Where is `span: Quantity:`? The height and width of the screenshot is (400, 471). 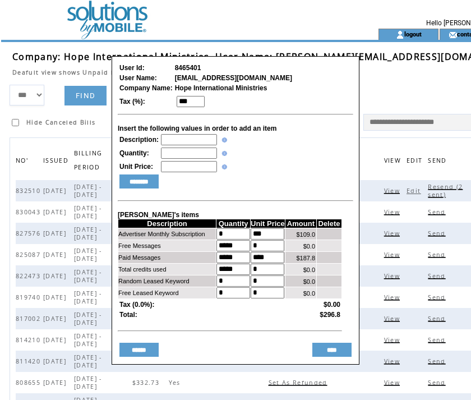
span: Quantity: is located at coordinates (134, 153).